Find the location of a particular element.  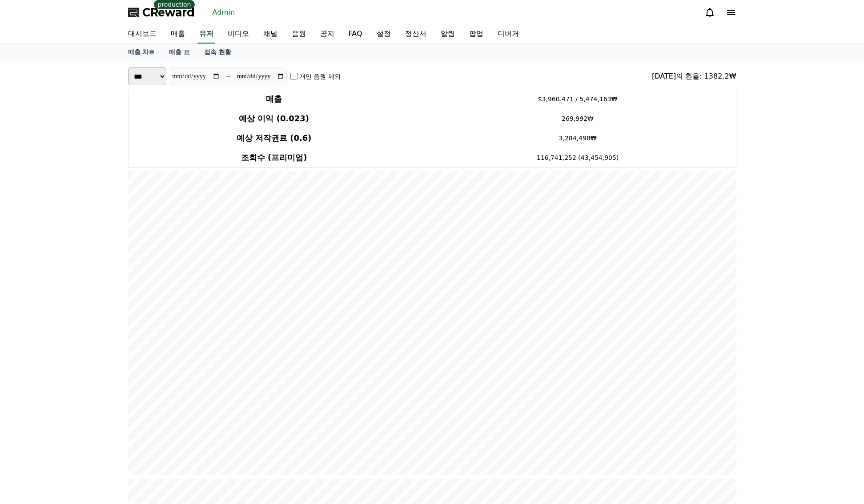

a: 설정 is located at coordinates (384, 34).